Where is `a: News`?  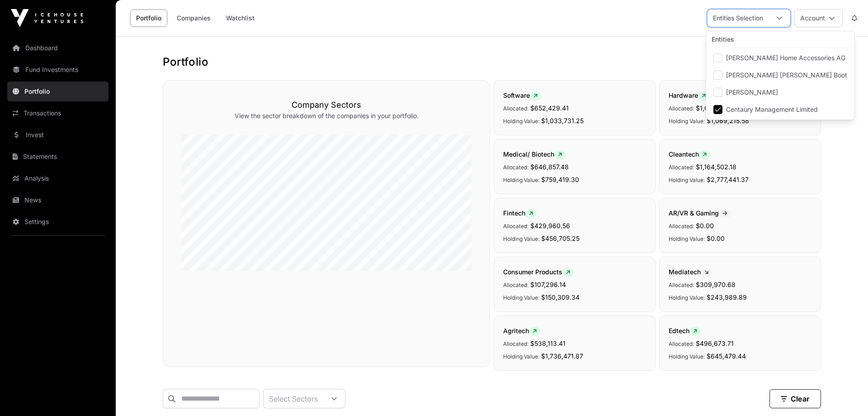
a: News is located at coordinates (58, 200).